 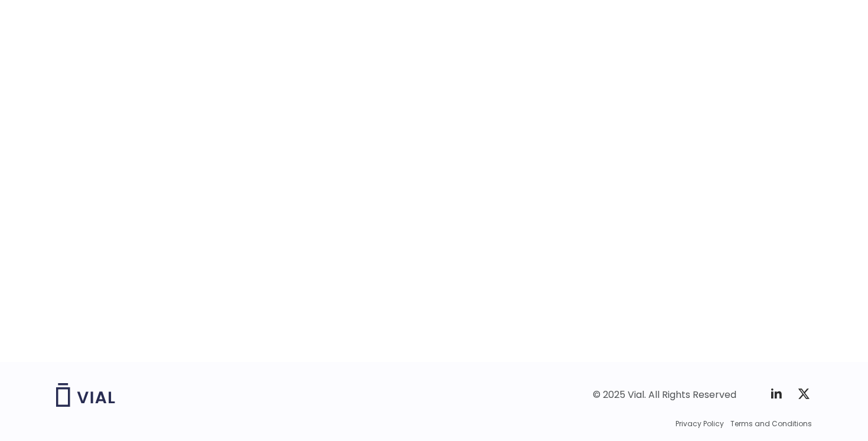 I want to click on a: Terms and Conditions, so click(x=771, y=425).